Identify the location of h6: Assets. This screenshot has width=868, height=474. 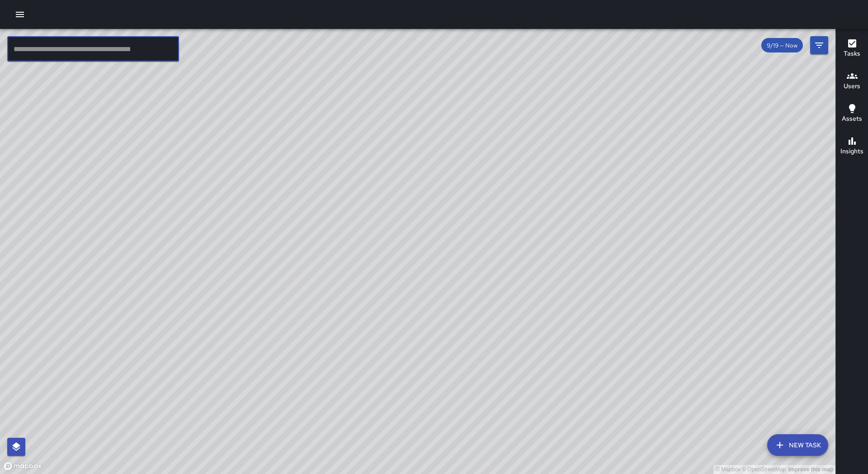
(852, 119).